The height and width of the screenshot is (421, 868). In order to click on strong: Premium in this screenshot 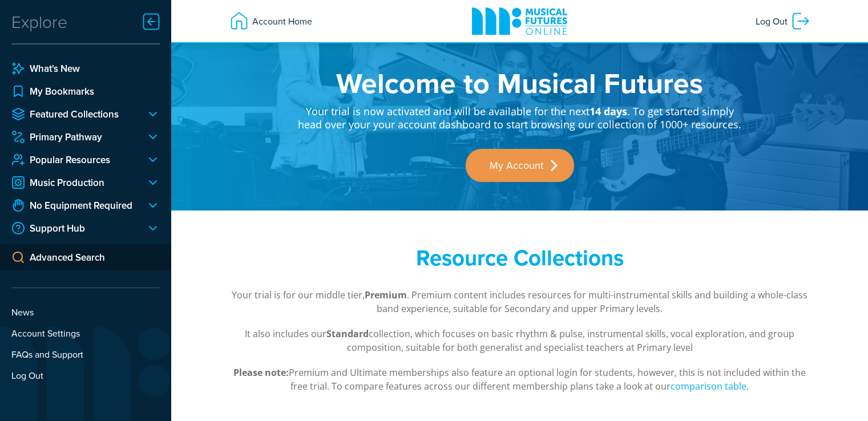, I will do `click(386, 295)`.